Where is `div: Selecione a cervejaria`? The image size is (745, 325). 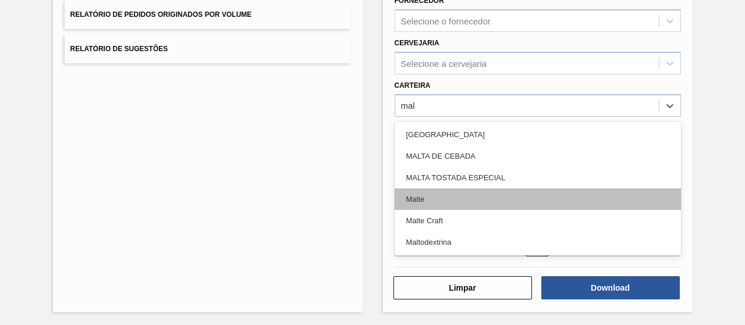
div: Selecione a cervejaria is located at coordinates (444, 63).